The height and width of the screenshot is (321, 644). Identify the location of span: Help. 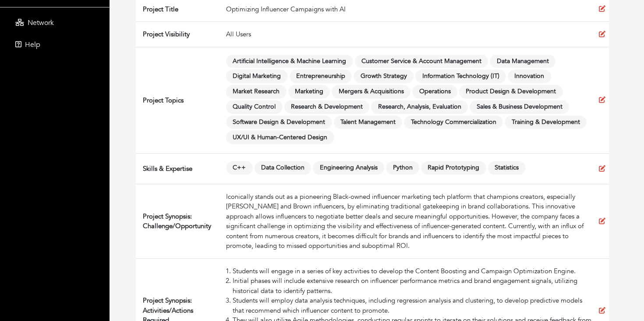
(33, 45).